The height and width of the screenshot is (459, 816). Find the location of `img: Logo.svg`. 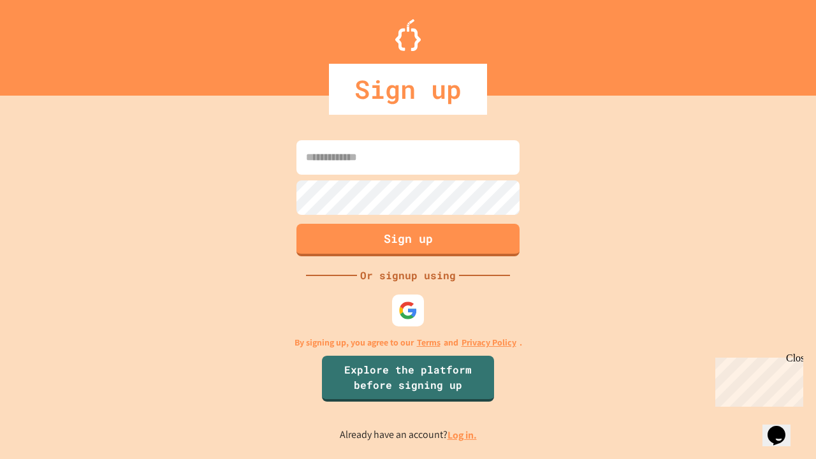

img: Logo.svg is located at coordinates (408, 35).